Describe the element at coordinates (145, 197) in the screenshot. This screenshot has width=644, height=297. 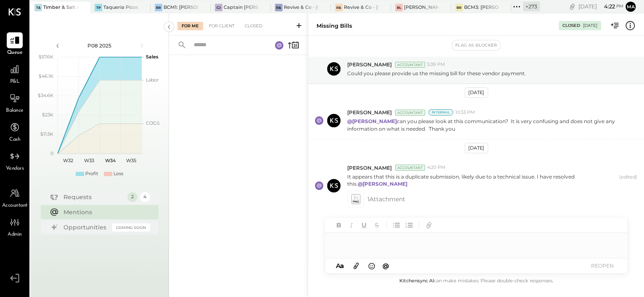
I see `div: 4` at that location.